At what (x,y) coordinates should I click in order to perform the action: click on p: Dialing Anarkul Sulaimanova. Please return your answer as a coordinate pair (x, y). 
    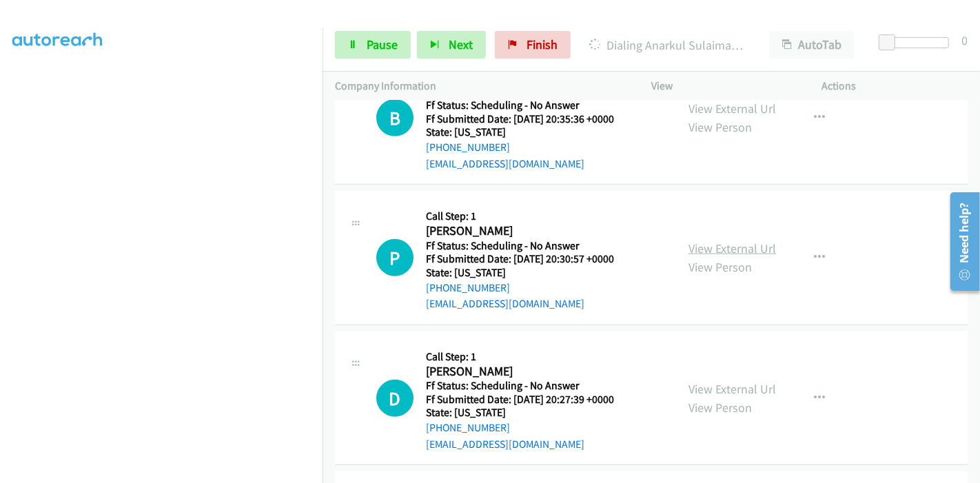
    Looking at the image, I should click on (666, 44).